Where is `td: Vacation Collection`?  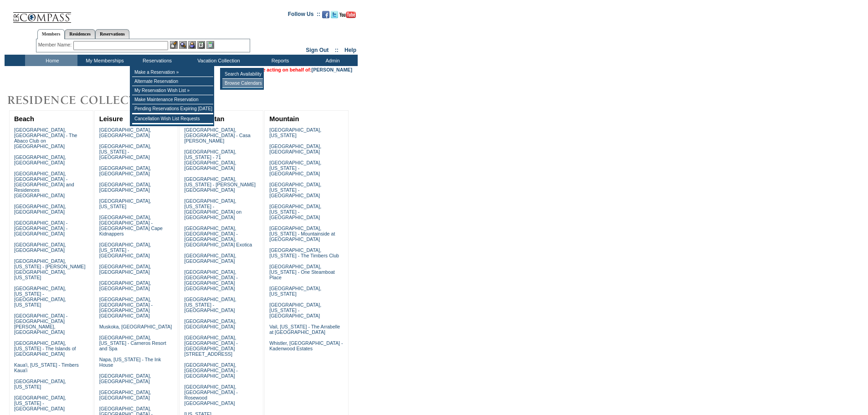
td: Vacation Collection is located at coordinates (217, 60).